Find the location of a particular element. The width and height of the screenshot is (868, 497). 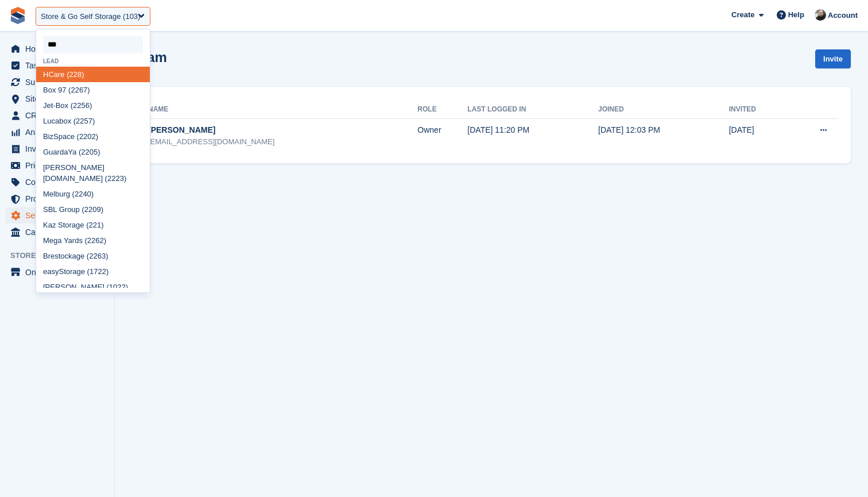

td: Owner is located at coordinates (442, 136).